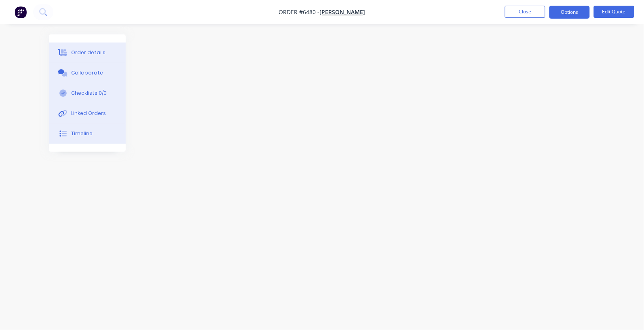  What do you see at coordinates (21, 12) in the screenshot?
I see `img: Factory` at bounding box center [21, 12].